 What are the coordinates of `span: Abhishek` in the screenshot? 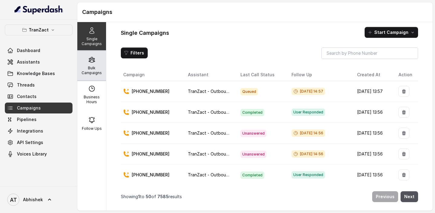 It's located at (33, 199).